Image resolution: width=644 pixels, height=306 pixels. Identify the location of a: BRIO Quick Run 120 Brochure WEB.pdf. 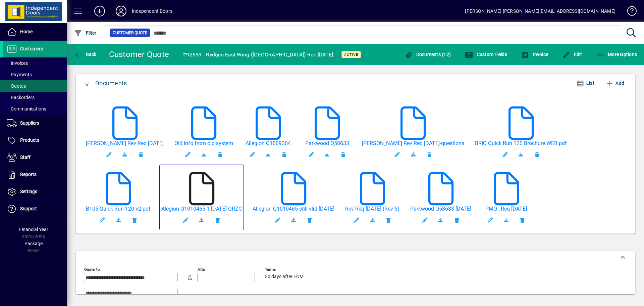
(521, 143).